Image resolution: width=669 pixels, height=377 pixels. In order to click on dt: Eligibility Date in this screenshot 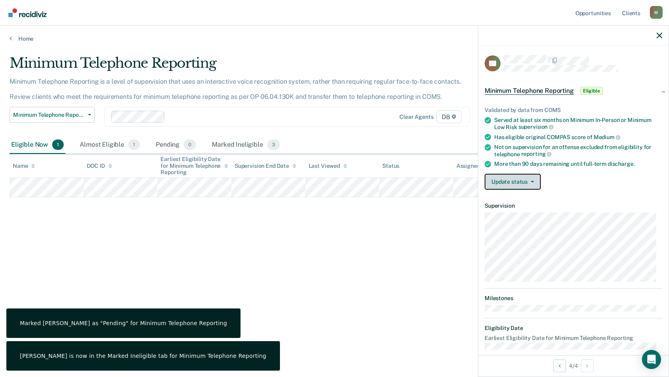, I will do `click(574, 328)`.